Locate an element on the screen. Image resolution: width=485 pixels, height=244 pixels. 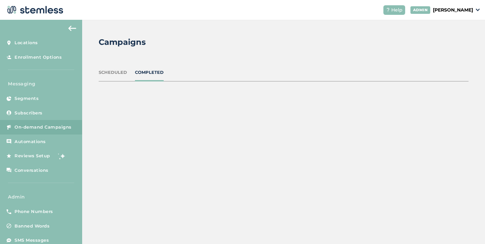
img: glitter-stars-b7820f95.gif is located at coordinates (62, 156).